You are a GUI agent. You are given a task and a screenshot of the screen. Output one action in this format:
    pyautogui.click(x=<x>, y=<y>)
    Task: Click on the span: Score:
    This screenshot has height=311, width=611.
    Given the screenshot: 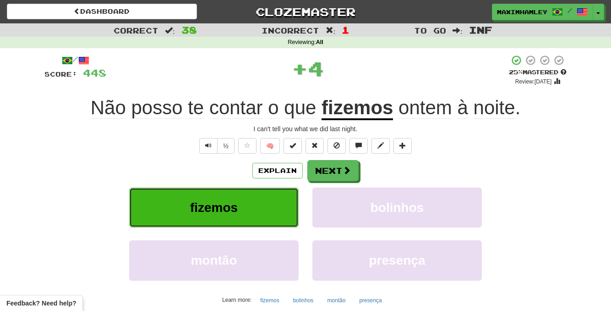 What is the action you would take?
    pyautogui.click(x=61, y=74)
    